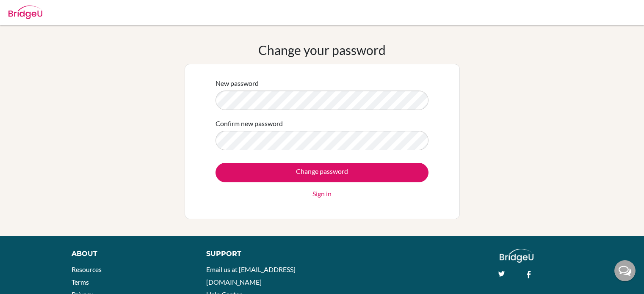 The image size is (644, 294). Describe the element at coordinates (237, 84) in the screenshot. I see `label: New password` at that location.